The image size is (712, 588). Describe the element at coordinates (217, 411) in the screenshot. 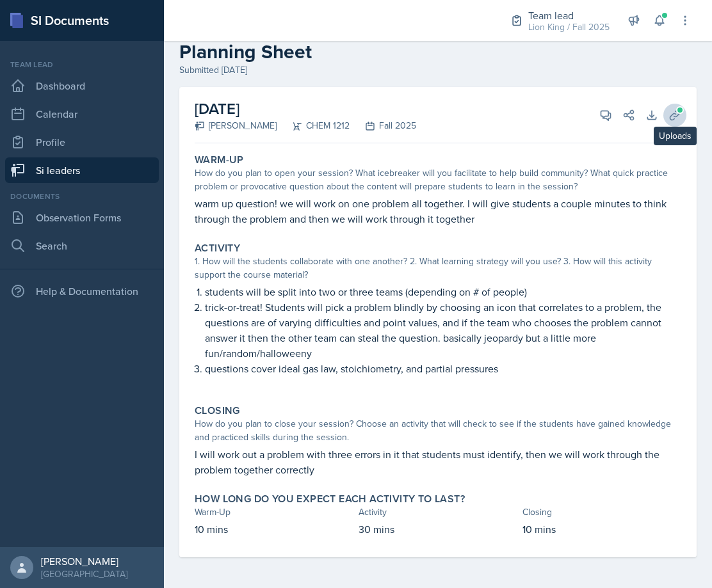

I see `label: Closing` at that location.